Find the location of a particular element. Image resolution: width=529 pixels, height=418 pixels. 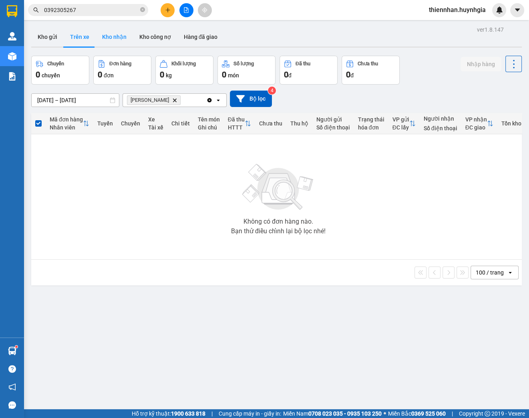

input: Tìm tên, số ĐT hoặc mã đơn is located at coordinates (91, 10).